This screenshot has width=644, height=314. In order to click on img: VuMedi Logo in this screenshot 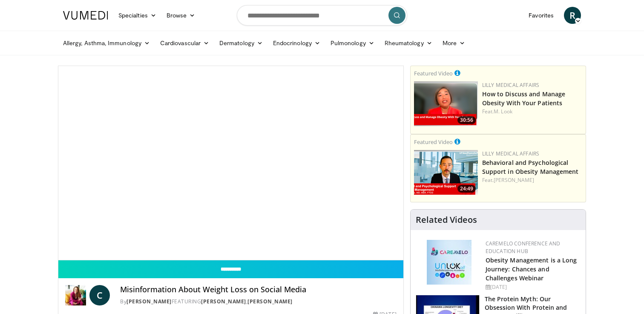, I will do `click(86, 16)`.